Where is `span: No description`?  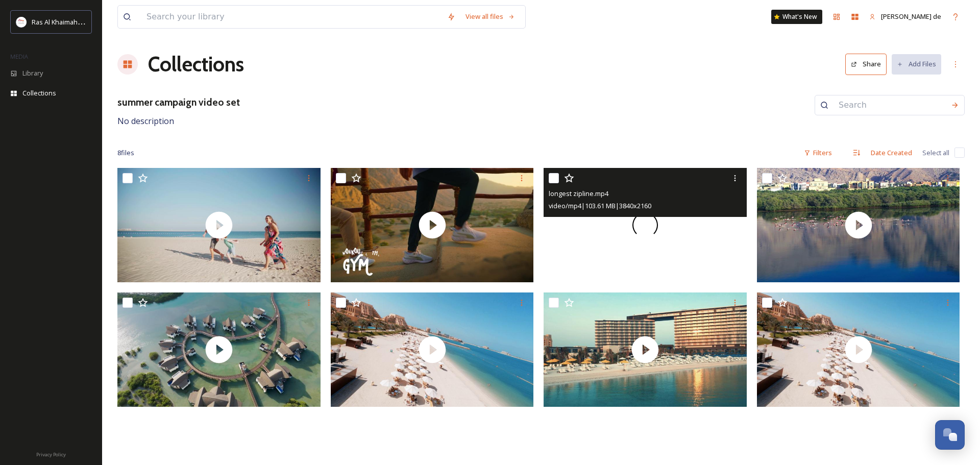
span: No description is located at coordinates (145, 121).